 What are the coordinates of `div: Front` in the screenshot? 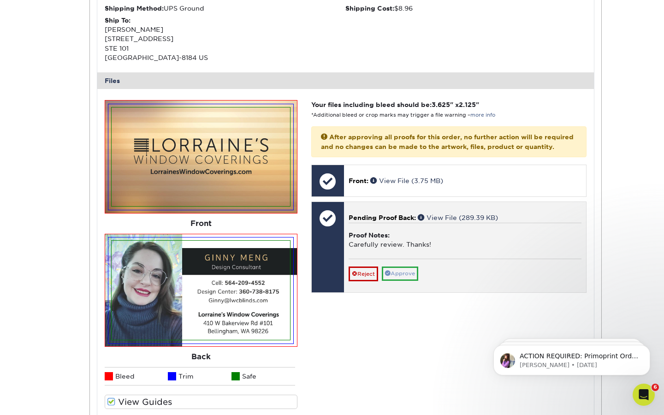 It's located at (201, 224).